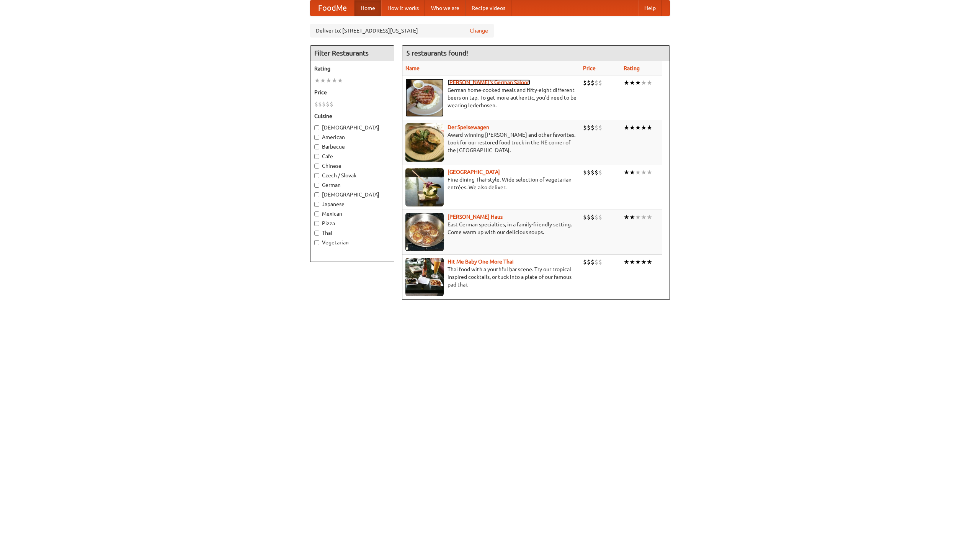 The height and width of the screenshot is (542, 980). I want to click on p: German home-cooked meals and fifty-eight different beers on tap. To get more authentic, you'd nee..., so click(491, 98).